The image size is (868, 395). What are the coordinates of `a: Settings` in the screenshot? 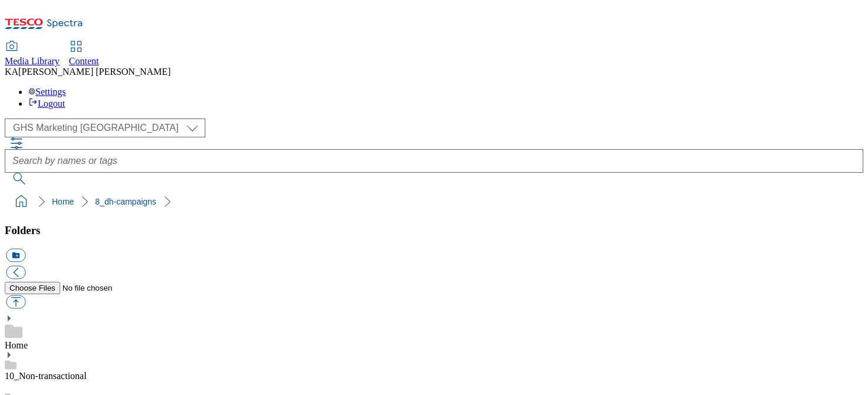 It's located at (47, 92).